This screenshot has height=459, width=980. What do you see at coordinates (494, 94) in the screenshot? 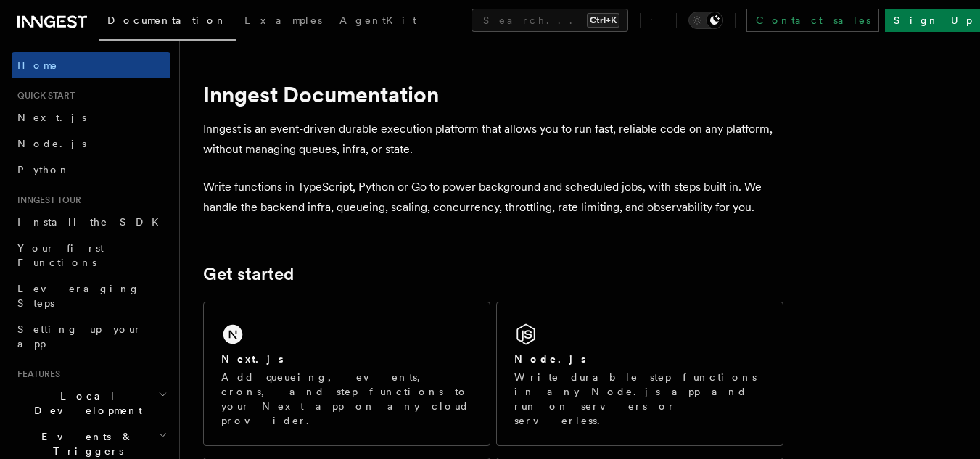
I see `h1: Inngest Documentation` at bounding box center [494, 94].